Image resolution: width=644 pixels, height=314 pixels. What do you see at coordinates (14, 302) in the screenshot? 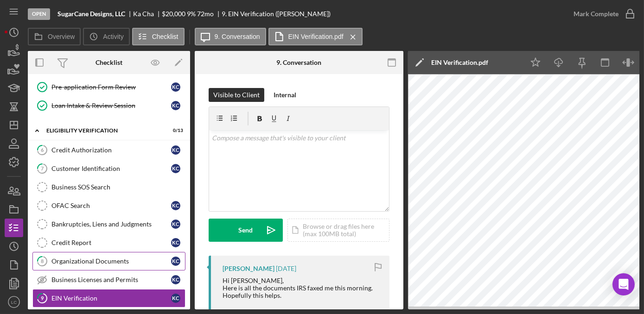
I see `text: LC` at bounding box center [14, 302].